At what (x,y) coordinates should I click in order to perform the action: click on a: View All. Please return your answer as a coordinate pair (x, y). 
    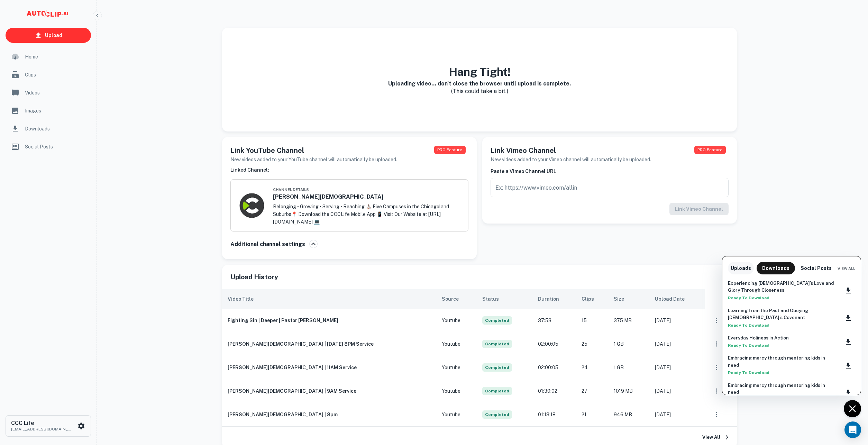
    Looking at the image, I should click on (846, 268).